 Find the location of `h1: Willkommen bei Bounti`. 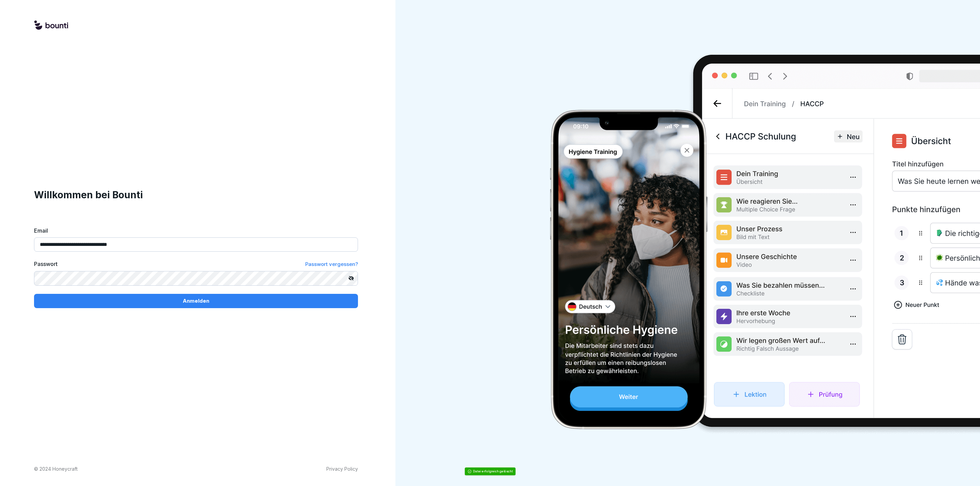

h1: Willkommen bei Bounti is located at coordinates (196, 195).